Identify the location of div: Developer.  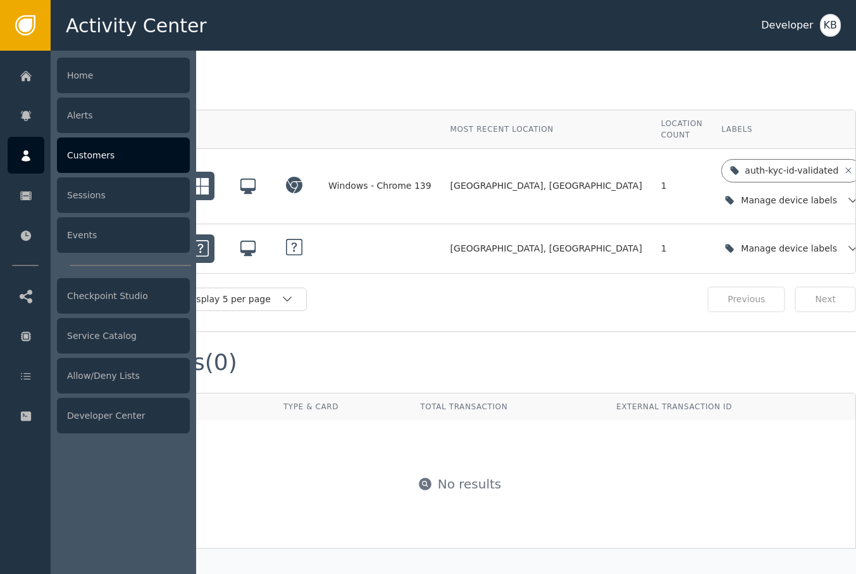
(787, 25).